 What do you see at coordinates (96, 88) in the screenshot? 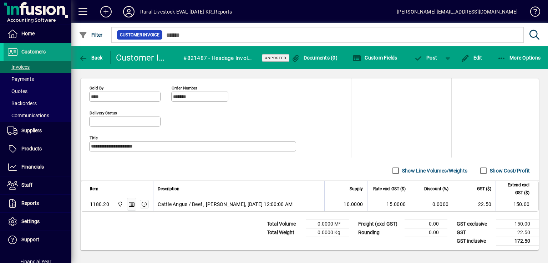
I see `mat-label: Sold by` at bounding box center [96, 88].